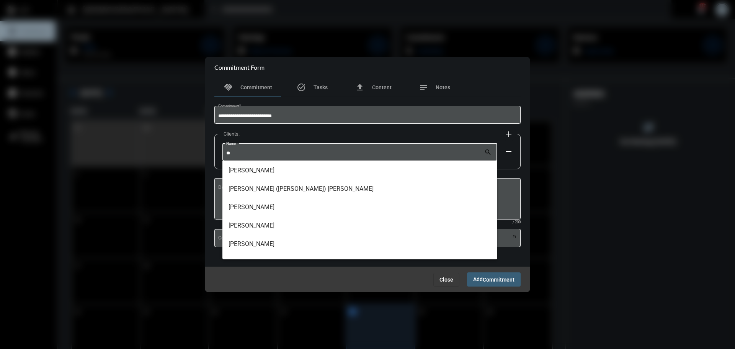 The height and width of the screenshot is (349, 735). Describe the element at coordinates (447, 280) in the screenshot. I see `button: Close` at that location.